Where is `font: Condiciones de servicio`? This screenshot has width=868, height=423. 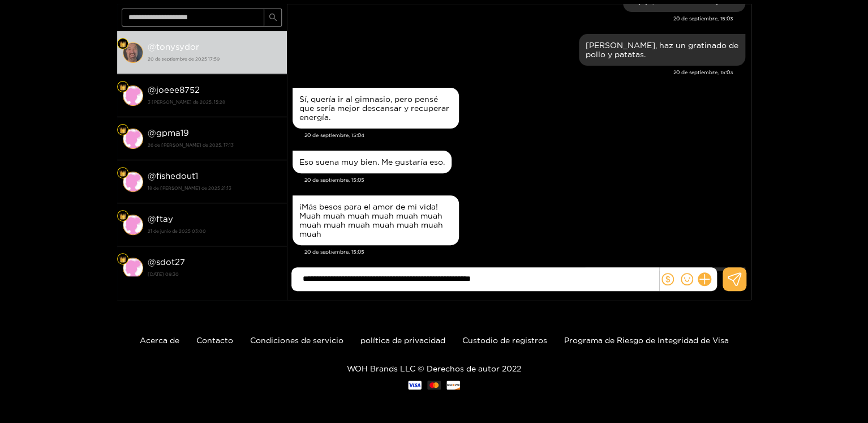 font: Condiciones de servicio is located at coordinates (297, 340).